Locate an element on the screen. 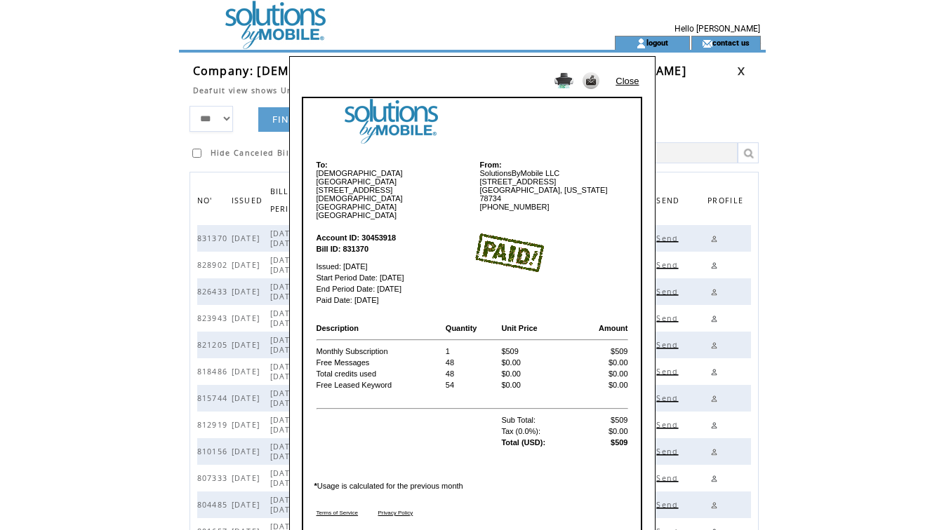 The height and width of the screenshot is (530, 944). b: Unit Price is located at coordinates (519, 328).